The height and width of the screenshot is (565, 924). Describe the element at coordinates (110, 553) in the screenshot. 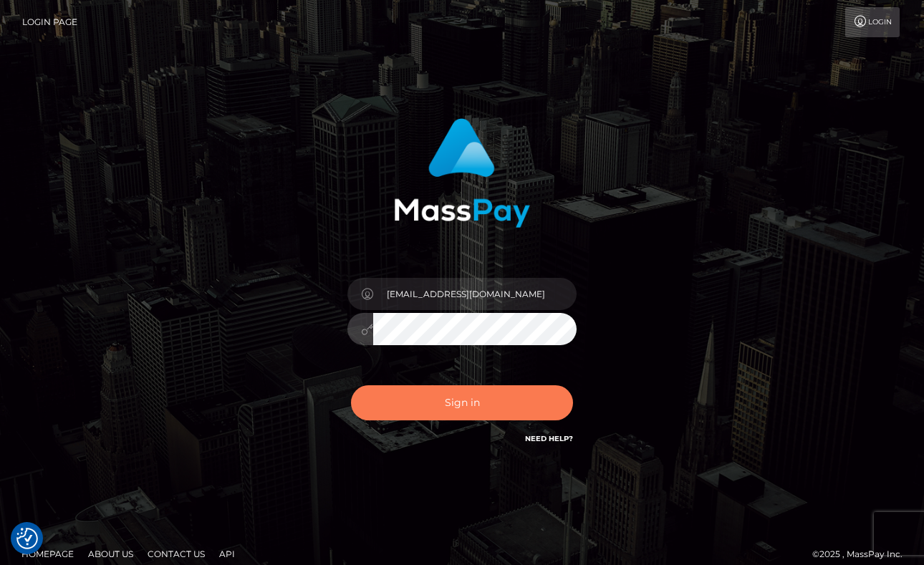

I see `a: About Us` at that location.